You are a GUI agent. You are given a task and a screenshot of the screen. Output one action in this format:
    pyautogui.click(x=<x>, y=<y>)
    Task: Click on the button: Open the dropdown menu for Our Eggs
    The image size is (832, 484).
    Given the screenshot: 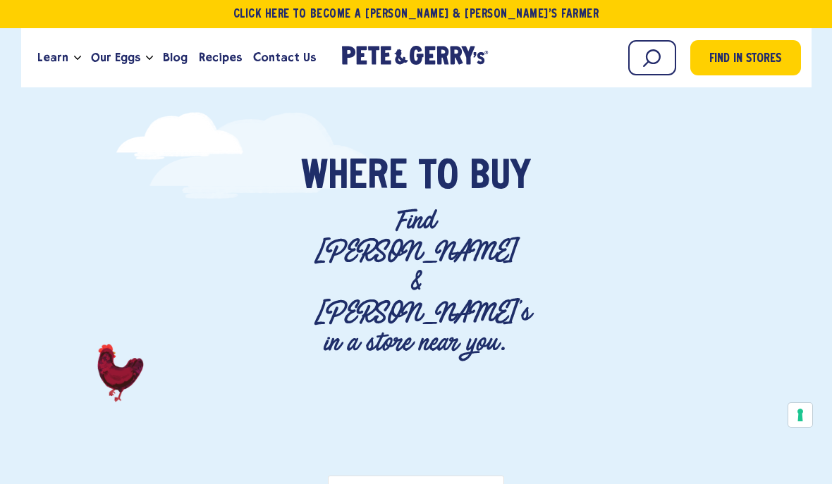 What is the action you would take?
    pyautogui.click(x=149, y=58)
    